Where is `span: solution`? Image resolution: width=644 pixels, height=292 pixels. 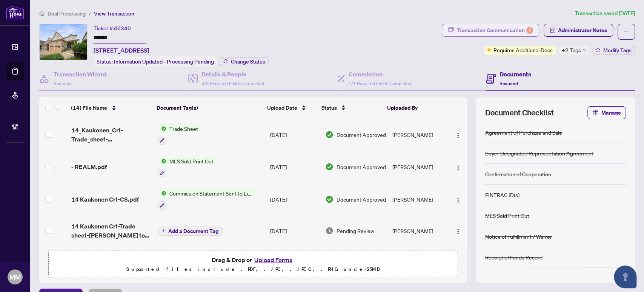
span: solution is located at coordinates (552, 30).